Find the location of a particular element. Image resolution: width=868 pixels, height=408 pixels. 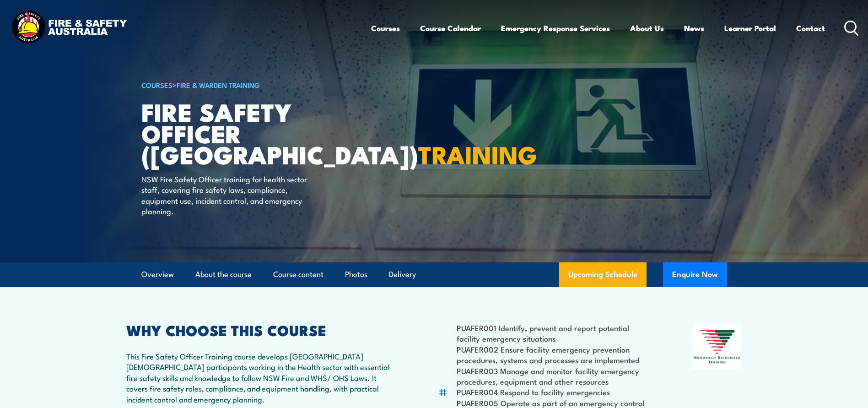

a: COURSES is located at coordinates (157, 85).